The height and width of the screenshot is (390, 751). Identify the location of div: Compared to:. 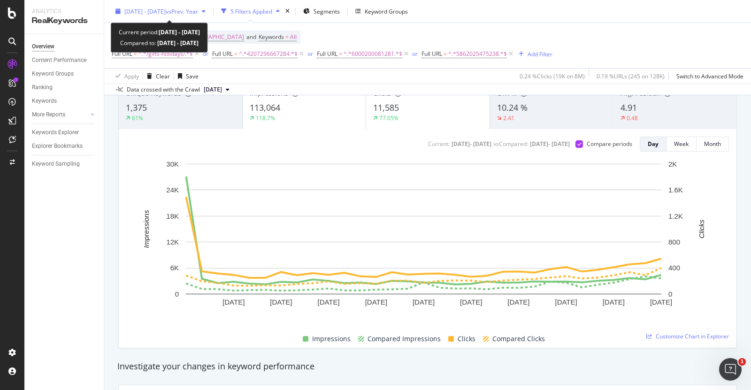
(159, 43).